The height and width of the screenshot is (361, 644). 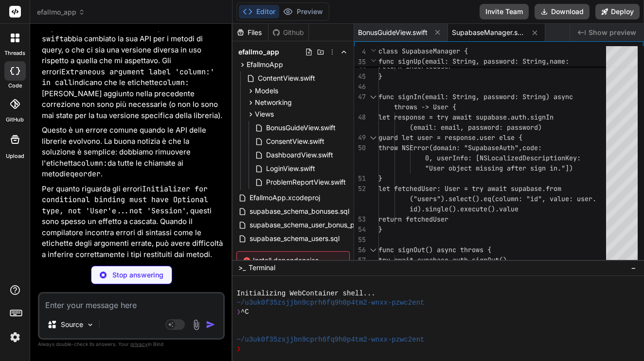 I want to click on code: ...not 'Session', so click(x=152, y=211).